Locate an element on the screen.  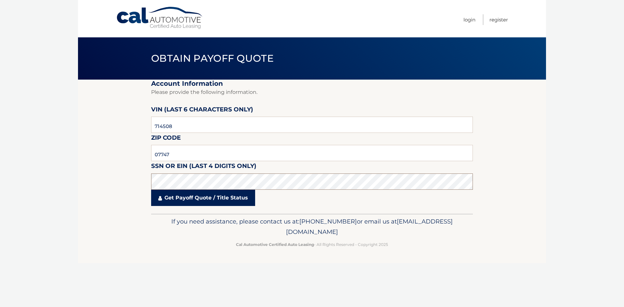
h2: Account Information is located at coordinates (312, 83).